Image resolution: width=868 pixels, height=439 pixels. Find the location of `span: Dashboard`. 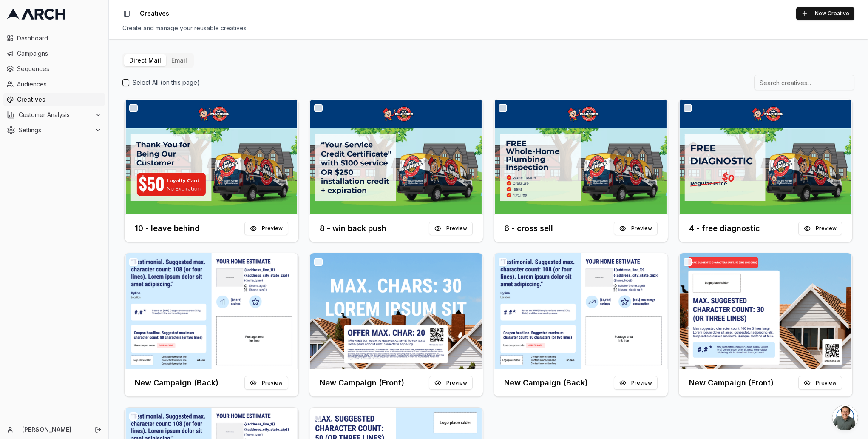

span: Dashboard is located at coordinates (59, 38).